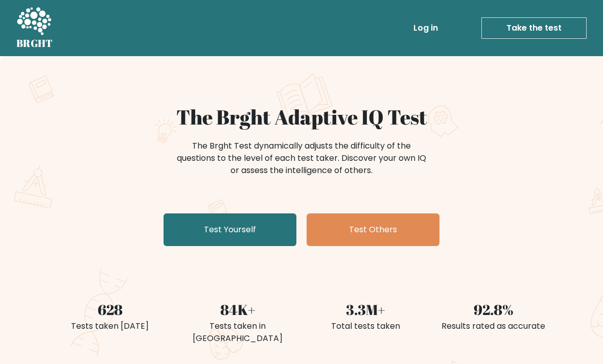  I want to click on div: The Brght Test dynamically adjusts the difficulty of the questions to the level of each test take..., so click(302, 158).